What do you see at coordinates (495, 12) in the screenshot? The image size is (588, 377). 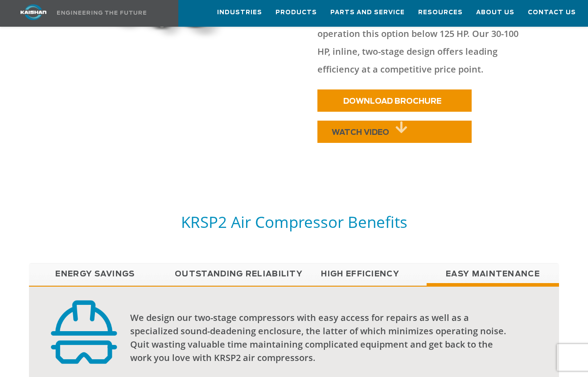 I see `span: About Us` at bounding box center [495, 12].